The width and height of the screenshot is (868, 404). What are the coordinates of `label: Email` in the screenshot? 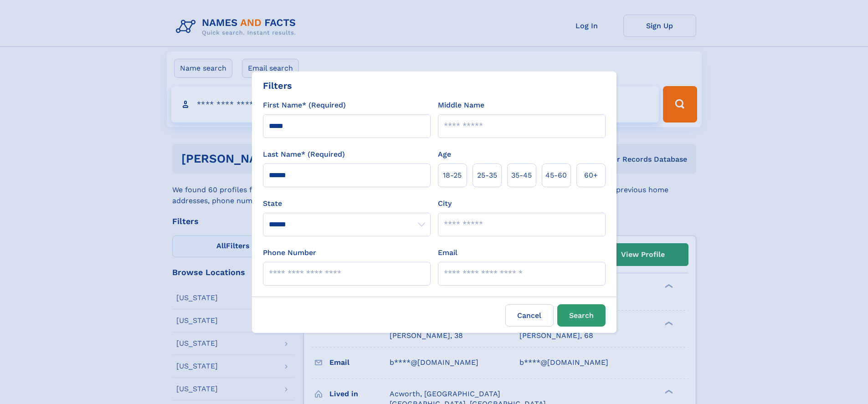 It's located at (447, 253).